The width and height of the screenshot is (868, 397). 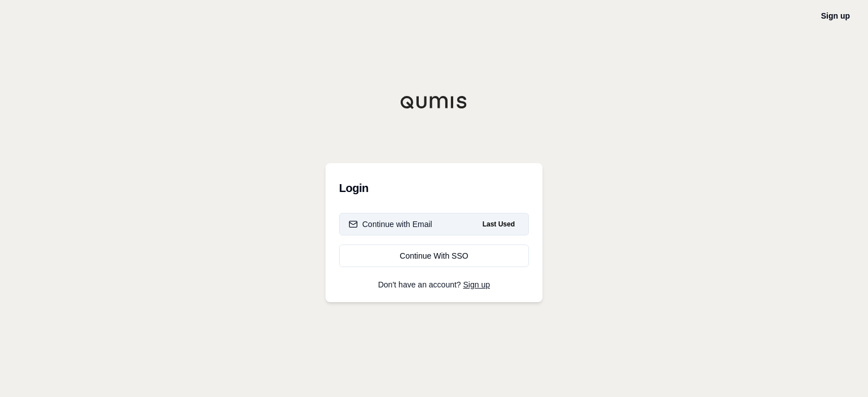 I want to click on img: Qumis, so click(x=434, y=102).